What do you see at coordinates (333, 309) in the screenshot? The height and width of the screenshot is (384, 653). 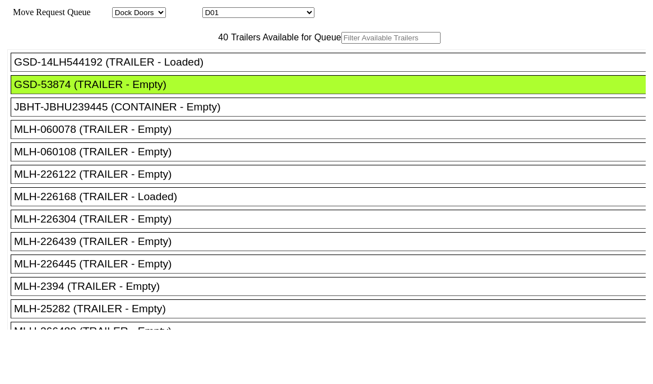 I see `div: MLH-25282 (TRAILER - Empty)` at bounding box center [333, 309].